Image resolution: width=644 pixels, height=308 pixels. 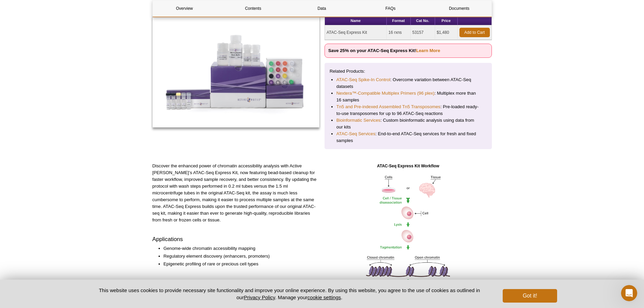 What do you see at coordinates (408, 83) in the screenshot?
I see `li: : Overcome variation between ATAC-Seq datasets` at bounding box center [408, 83].